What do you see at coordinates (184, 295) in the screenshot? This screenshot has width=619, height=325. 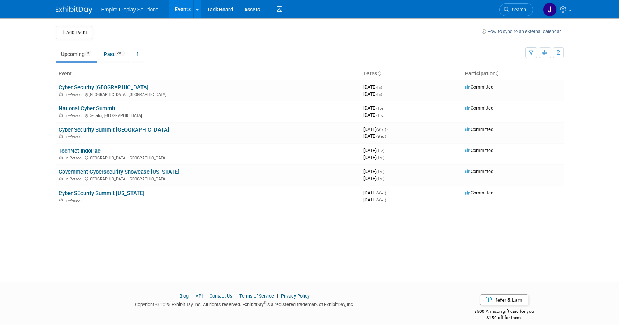 I see `a: Blog` at bounding box center [184, 295].